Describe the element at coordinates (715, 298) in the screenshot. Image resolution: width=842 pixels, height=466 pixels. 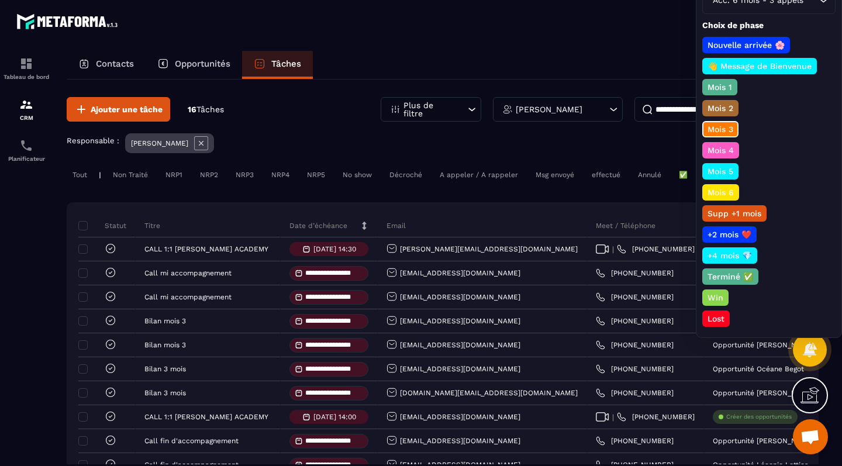
I see `p: Win` at that location.